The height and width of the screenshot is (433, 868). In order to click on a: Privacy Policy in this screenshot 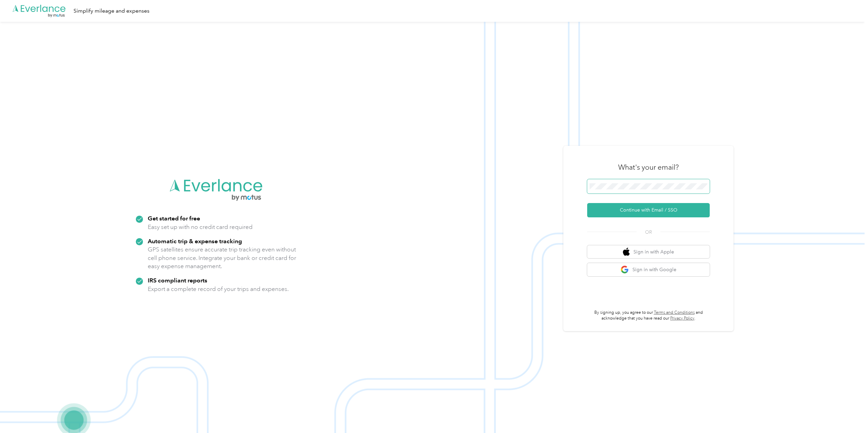, I will do `click(682, 318)`.